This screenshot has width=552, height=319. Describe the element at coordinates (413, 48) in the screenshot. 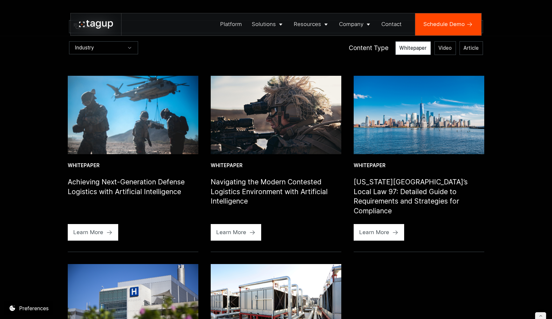

I see `span: Whitepaper` at that location.